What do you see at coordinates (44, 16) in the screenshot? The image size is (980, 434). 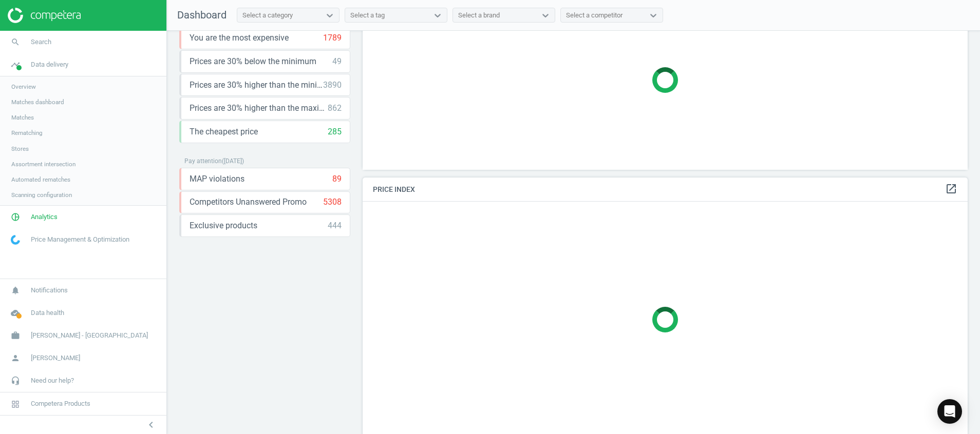 I see `img: ajHJNr6hYgQAAAAASUVORK5CYII=` at bounding box center [44, 16].